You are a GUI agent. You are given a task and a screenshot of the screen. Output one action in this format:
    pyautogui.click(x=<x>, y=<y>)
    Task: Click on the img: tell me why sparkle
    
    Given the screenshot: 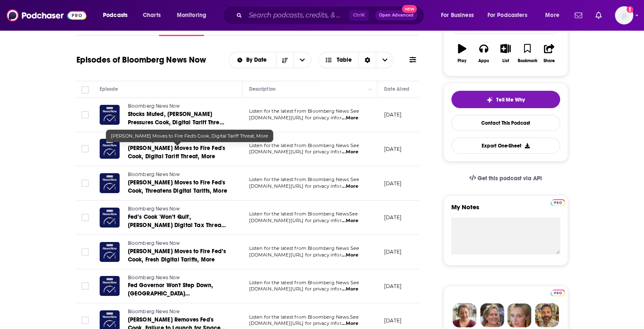 What is the action you would take?
    pyautogui.click(x=489, y=100)
    